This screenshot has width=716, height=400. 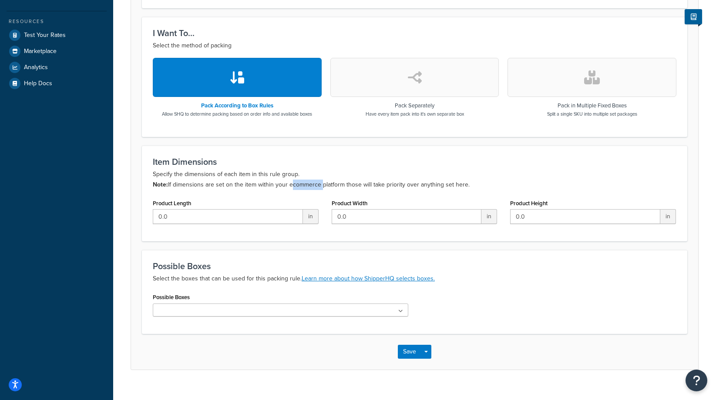 I want to click on span: Help Docs, so click(x=38, y=84).